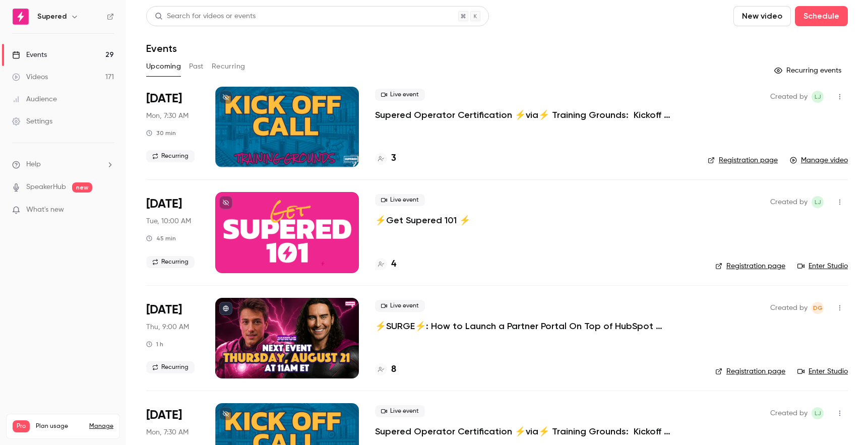  I want to click on li: help-dropdown-opener, so click(63, 164).